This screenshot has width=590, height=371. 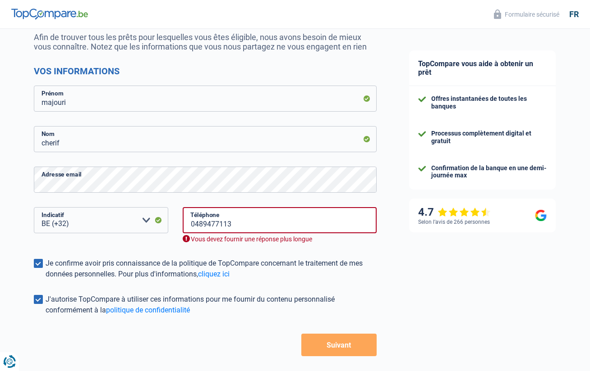 What do you see at coordinates (573, 14) in the screenshot?
I see `div: fr` at bounding box center [573, 14].